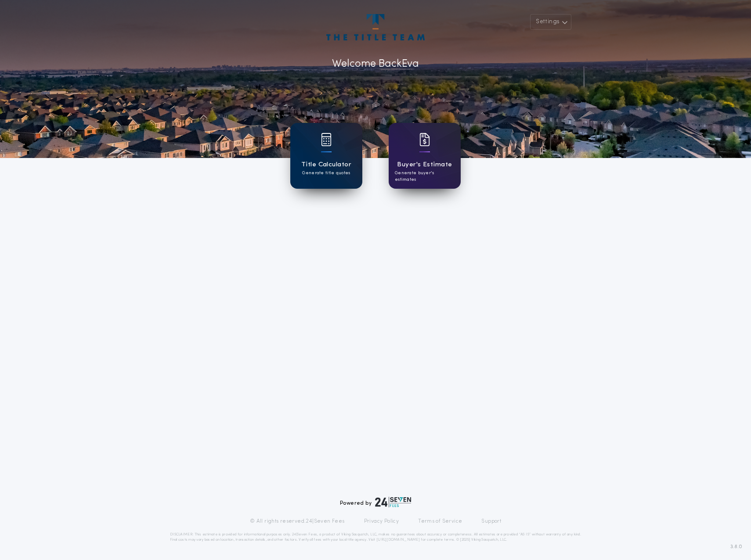 The image size is (751, 560). What do you see at coordinates (376, 502) in the screenshot?
I see `div: Powered by` at bounding box center [376, 502].